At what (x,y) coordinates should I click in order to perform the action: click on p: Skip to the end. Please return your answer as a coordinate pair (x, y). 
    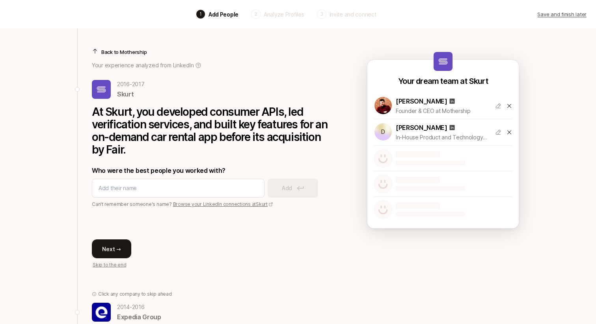
    Looking at the image, I should click on (109, 265).